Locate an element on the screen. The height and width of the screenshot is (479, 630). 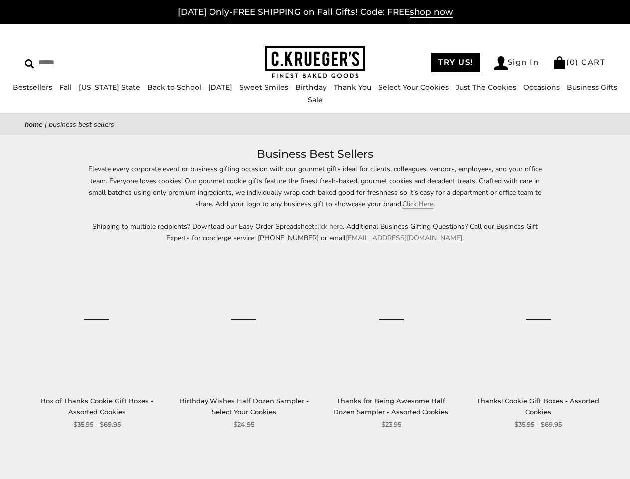
a: (0) CART is located at coordinates (579, 62).